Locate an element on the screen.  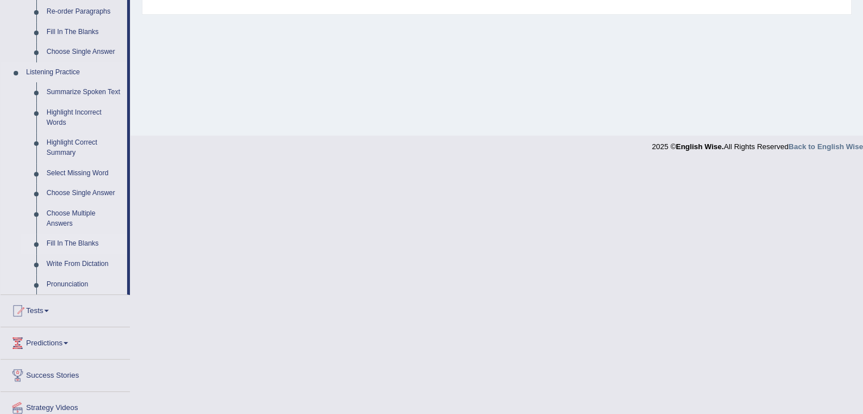
a: Success Stories is located at coordinates (65, 374).